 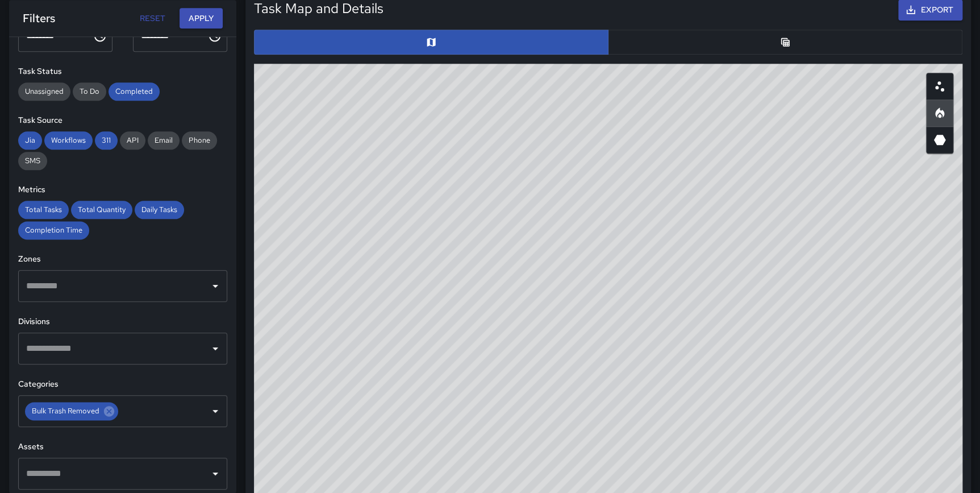 I want to click on span: Phone, so click(x=199, y=140).